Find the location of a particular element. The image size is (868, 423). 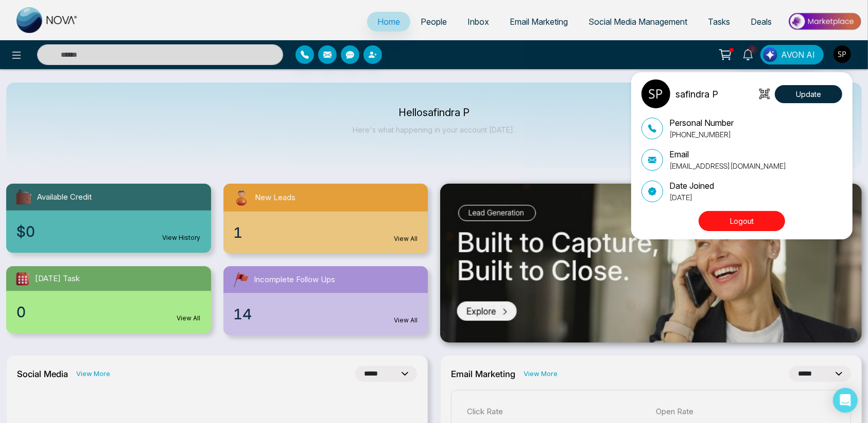

p: Email is located at coordinates (728, 154).